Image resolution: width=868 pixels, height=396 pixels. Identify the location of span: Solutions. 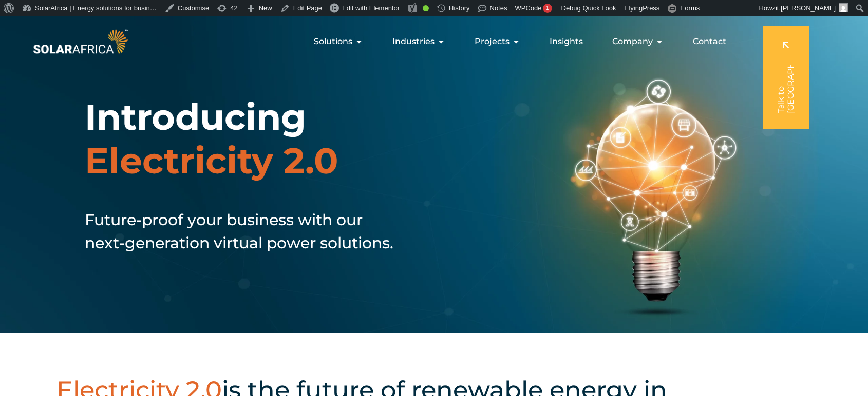
(332, 42).